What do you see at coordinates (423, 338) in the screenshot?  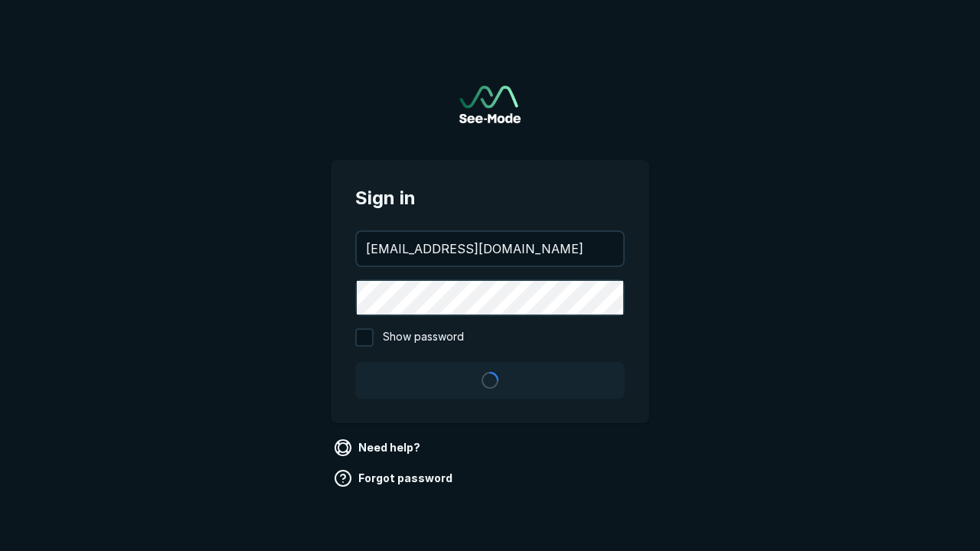 I see `span: Show password` at bounding box center [423, 338].